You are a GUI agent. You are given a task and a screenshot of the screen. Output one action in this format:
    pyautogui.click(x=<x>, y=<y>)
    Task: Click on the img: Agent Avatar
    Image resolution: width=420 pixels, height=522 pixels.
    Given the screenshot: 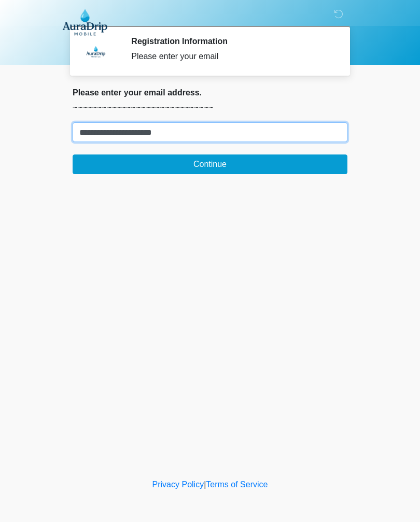 What is the action you would take?
    pyautogui.click(x=96, y=52)
    